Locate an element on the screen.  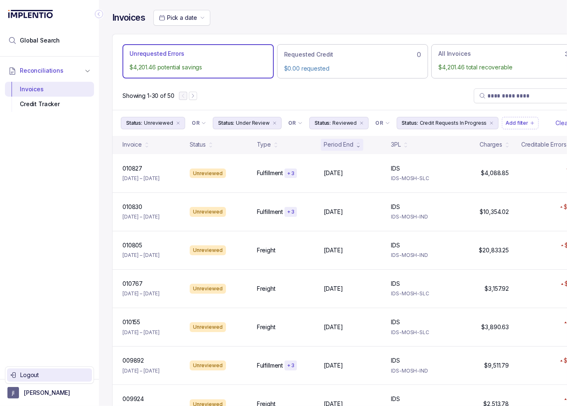
span: User initials is located at coordinates (13, 392).